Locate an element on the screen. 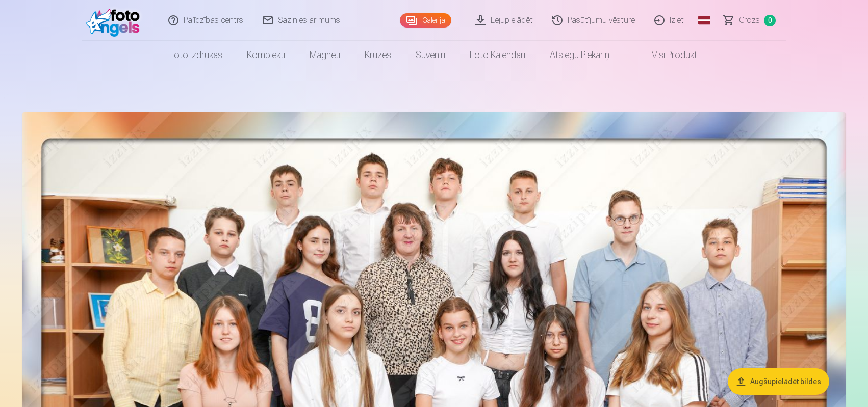 The image size is (868, 407). span: 0 is located at coordinates (770, 20).